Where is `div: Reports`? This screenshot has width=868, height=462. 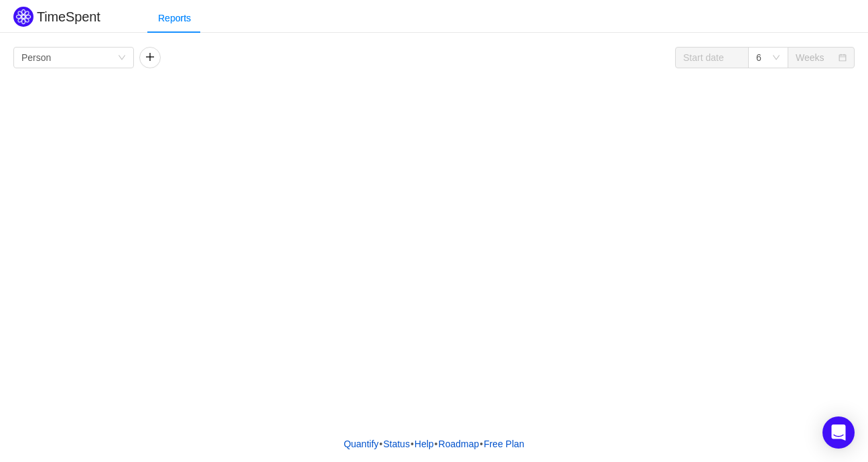
div: Reports is located at coordinates (174, 18).